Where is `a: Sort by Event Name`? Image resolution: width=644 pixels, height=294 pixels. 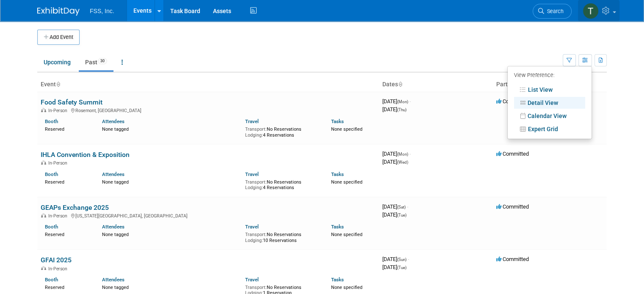
a: Sort by Event Name is located at coordinates (58, 84).